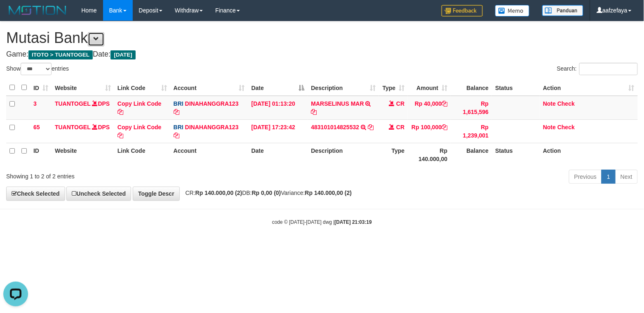  I want to click on td: Rp 40,000, so click(429, 107).